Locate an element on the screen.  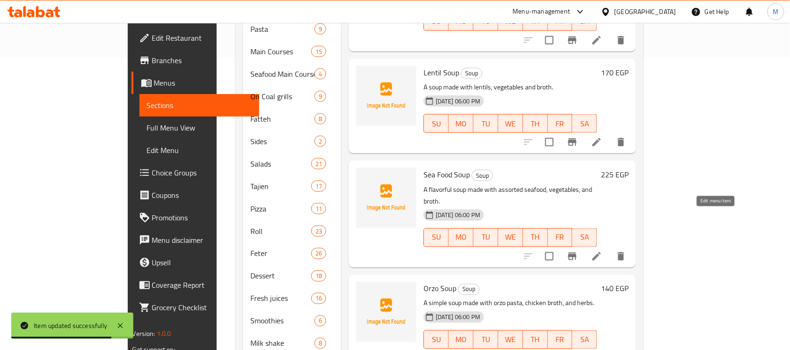
span: 26 is located at coordinates (319, 254).